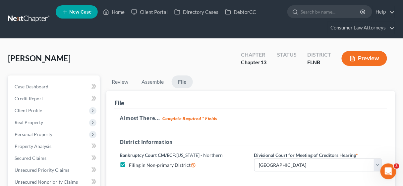 The image size is (403, 186). What do you see at coordinates (42, 170) in the screenshot?
I see `span: Unsecured Priority Claims` at bounding box center [42, 170].